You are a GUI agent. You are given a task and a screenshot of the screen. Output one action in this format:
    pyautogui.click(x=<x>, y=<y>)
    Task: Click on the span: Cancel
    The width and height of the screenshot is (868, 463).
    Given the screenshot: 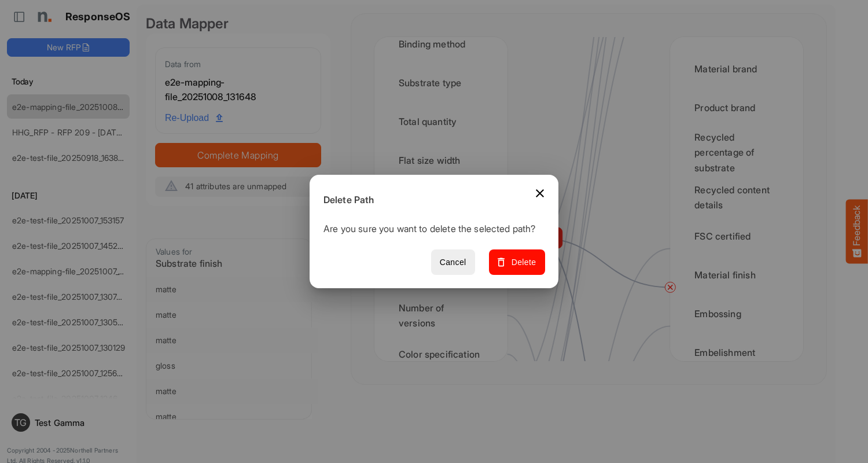 What is the action you would take?
    pyautogui.click(x=453, y=262)
    